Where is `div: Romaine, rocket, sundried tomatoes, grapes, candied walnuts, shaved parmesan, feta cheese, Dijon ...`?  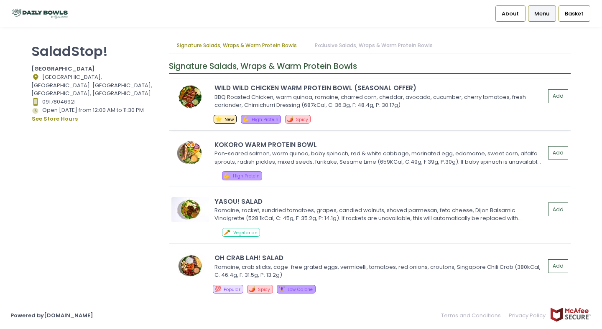
div: Romaine, rocket, sundried tomatoes, grapes, candied walnuts, shaved parmesan, feta cheese, Dijon ... is located at coordinates (378, 214).